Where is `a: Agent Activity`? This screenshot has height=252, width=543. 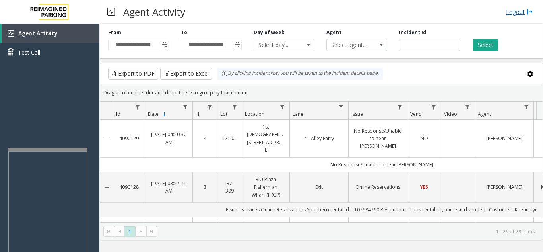 a: Agent Activity is located at coordinates (51, 33).